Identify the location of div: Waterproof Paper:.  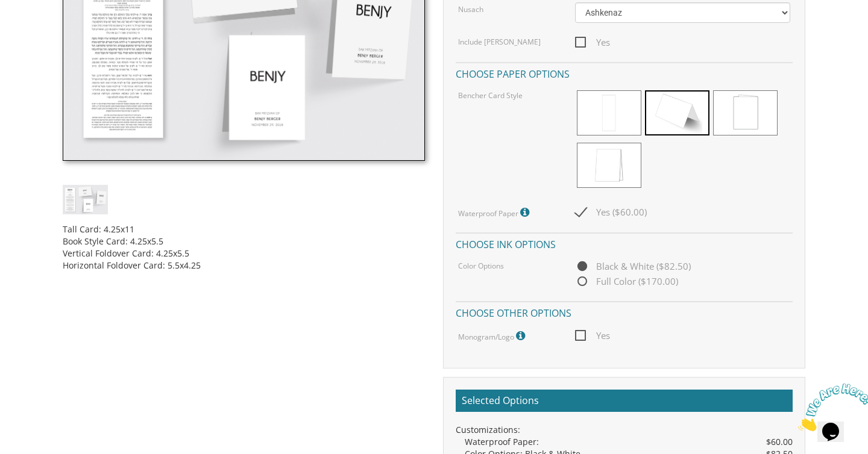
(629, 442).